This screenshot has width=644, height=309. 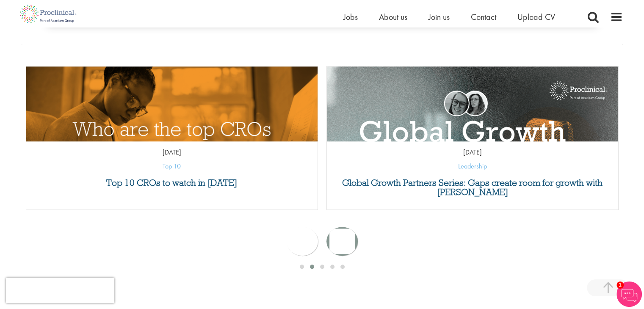 I want to click on a: About us, so click(x=393, y=17).